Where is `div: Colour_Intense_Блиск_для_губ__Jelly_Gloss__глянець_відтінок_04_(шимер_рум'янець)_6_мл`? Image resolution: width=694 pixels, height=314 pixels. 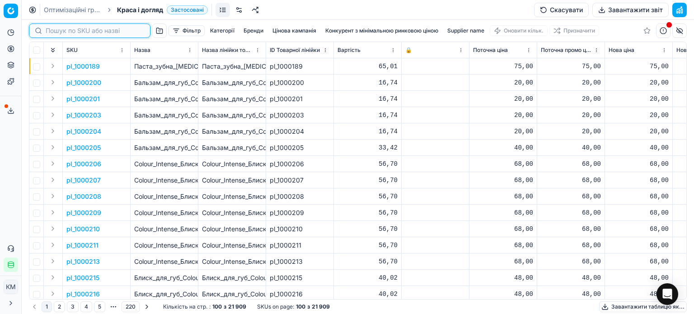 div: Colour_Intense_Блиск_для_губ__Jelly_Gloss__глянець_відтінок_04_(шимер_рум'янець)_6_мл is located at coordinates (232, 213).